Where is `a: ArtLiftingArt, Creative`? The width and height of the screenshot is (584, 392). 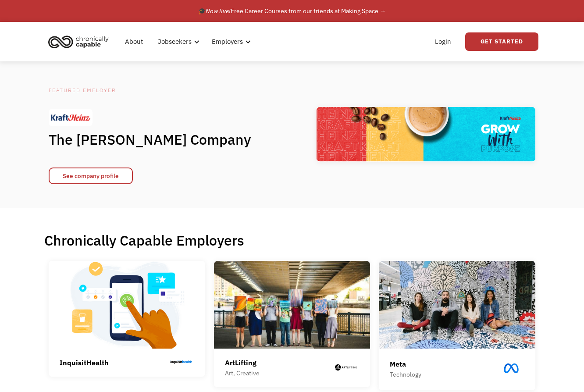 a: ArtLiftingArt, Creative is located at coordinates (292, 324).